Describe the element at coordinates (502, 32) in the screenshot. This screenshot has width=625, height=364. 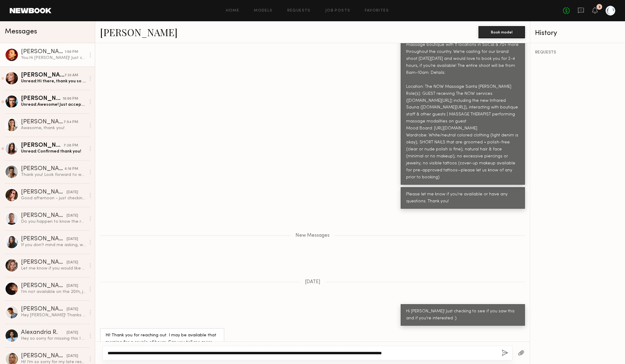
I see `button: Book model` at that location.